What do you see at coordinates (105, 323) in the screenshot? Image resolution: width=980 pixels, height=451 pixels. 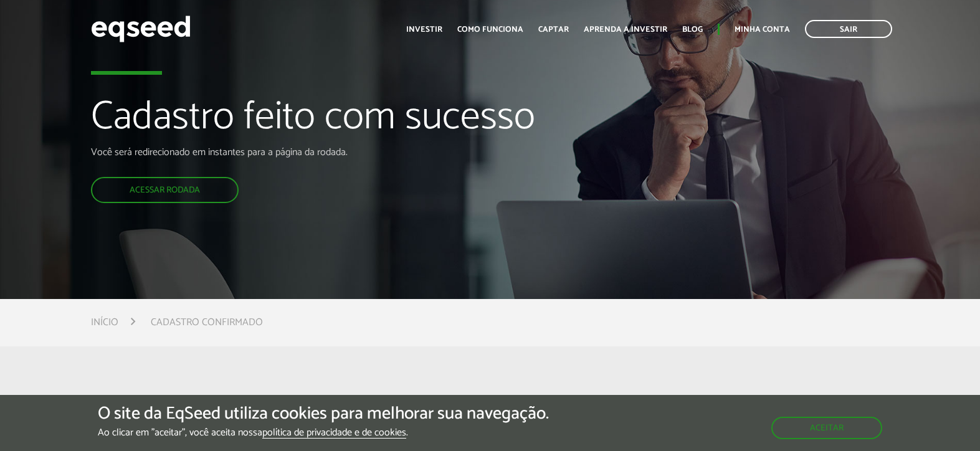 I see `a: Início` at bounding box center [105, 323].